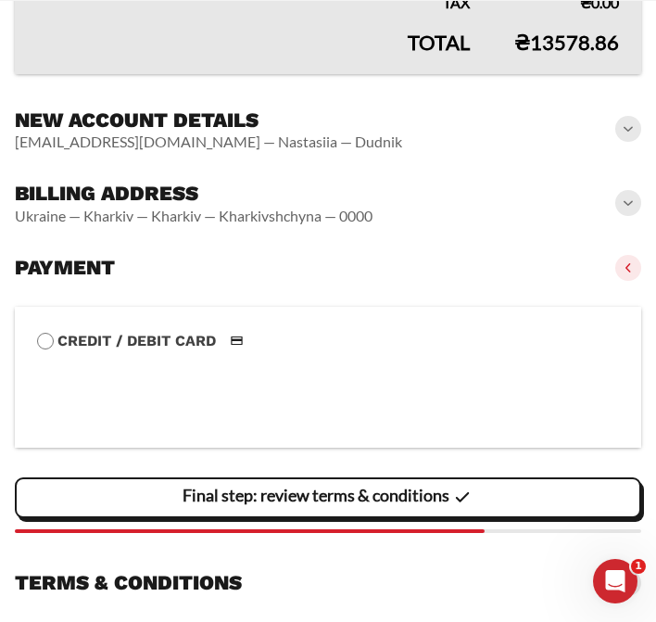 Image resolution: width=656 pixels, height=622 pixels. I want to click on vaadin-horizontal-layout: Ukraine — Kharkiv — Kharkiv — Kharkivshchyna — 0000, so click(194, 216).